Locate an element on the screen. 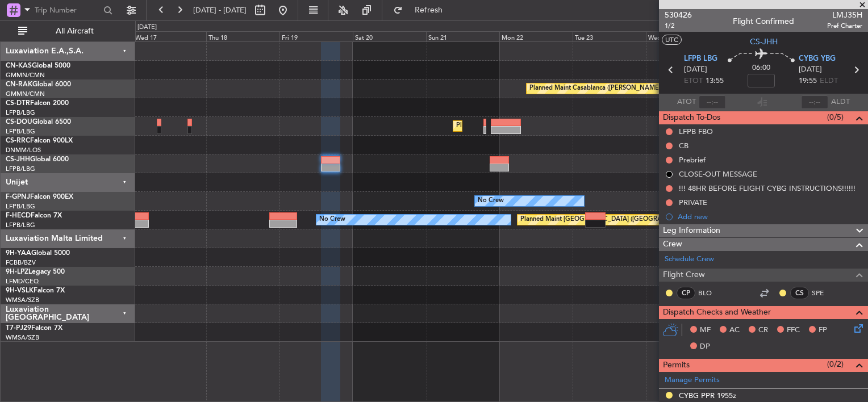 Image resolution: width=868 pixels, height=402 pixels. span: 9H-YAA is located at coordinates (18, 253).